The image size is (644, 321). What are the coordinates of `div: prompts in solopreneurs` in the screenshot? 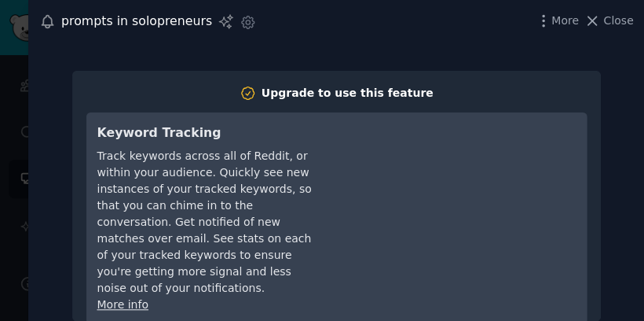 It's located at (137, 22).